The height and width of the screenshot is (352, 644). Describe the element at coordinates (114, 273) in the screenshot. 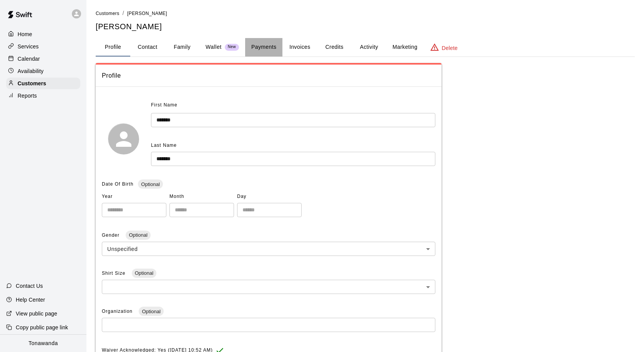

I see `span: Shirt Size` at that location.